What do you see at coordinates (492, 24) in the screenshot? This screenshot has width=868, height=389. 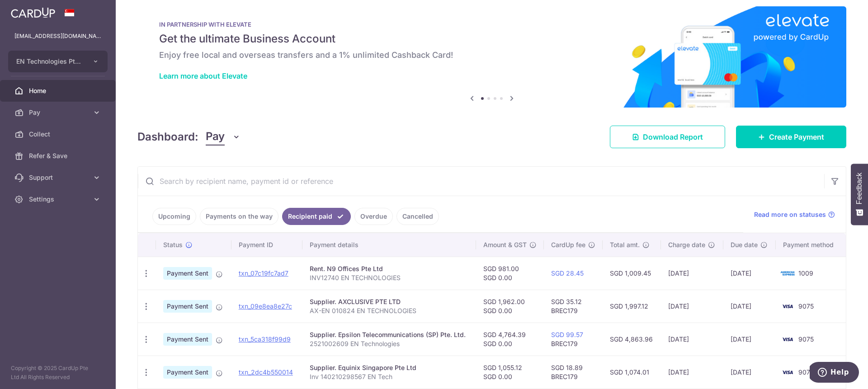 I see `p: IN PARTNERSHIP WITH ELEVATE` at bounding box center [492, 24].